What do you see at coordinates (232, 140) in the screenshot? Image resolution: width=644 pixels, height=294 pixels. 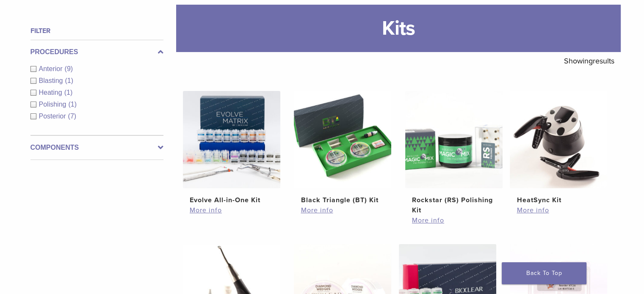 I see `img: Evolve All-in-One Kit` at bounding box center [232, 140].